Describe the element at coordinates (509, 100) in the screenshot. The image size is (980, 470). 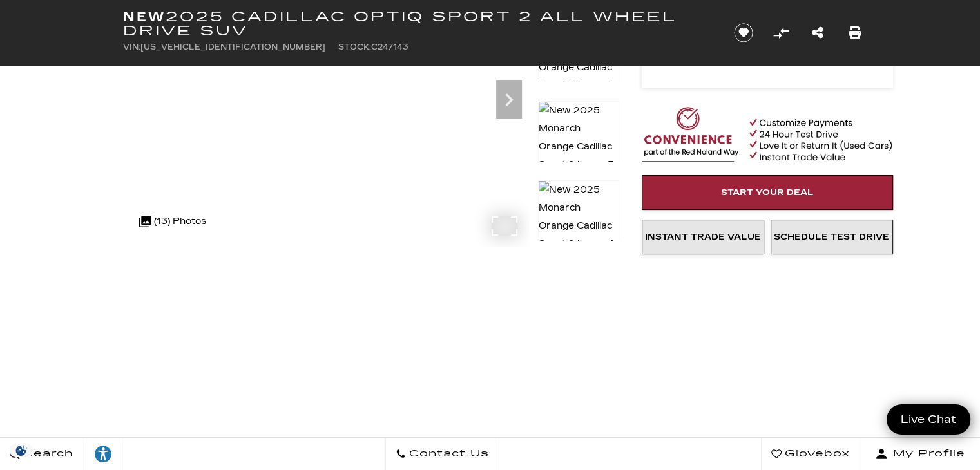
I see `div: Next` at that location.